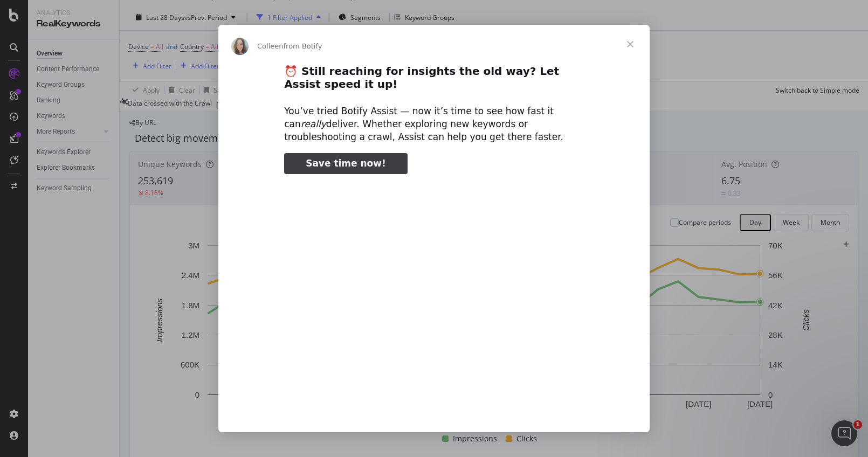 This screenshot has height=457, width=868. Describe the element at coordinates (630, 44) in the screenshot. I see `span: Close` at that location.